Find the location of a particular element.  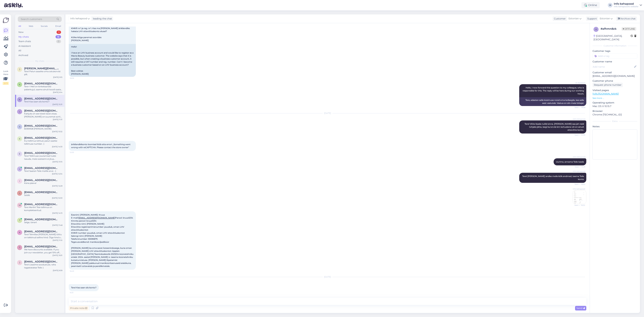

div: Sobib is located at coordinates (43, 195).